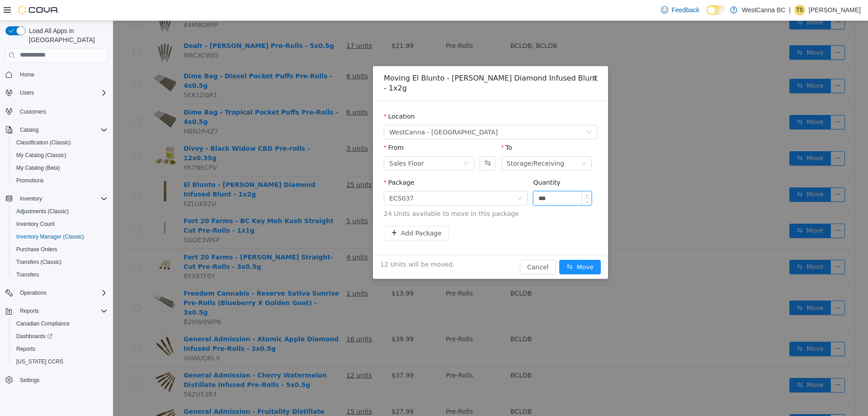  What do you see at coordinates (60, 249) in the screenshot?
I see `button: Purchase Orders` at bounding box center [60, 249].